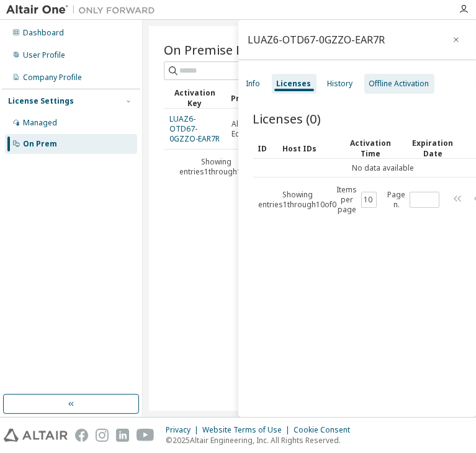 This screenshot has width=476, height=453. I want to click on button: 10, so click(369, 200).